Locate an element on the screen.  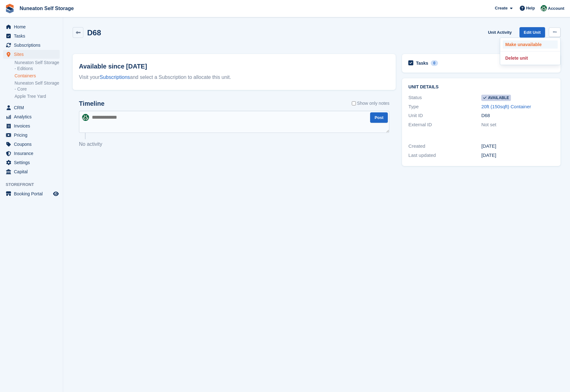
p: Delete unit is located at coordinates (530, 58).